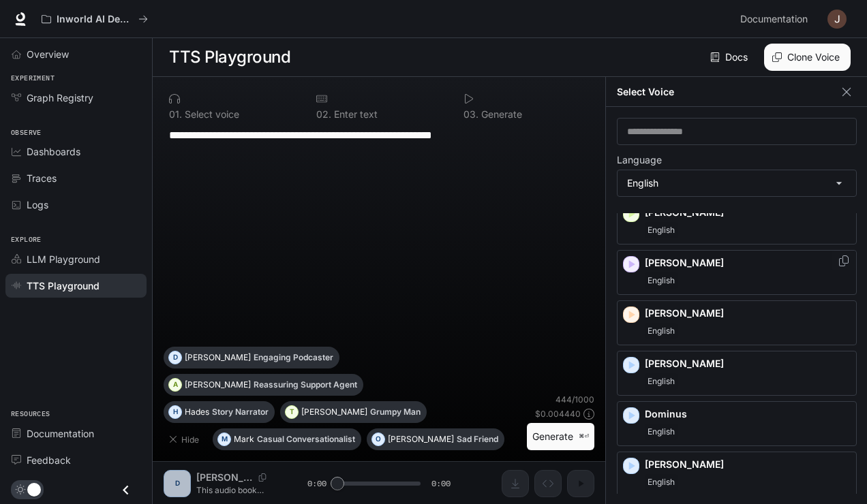 Image resolution: width=867 pixels, height=504 pixels. Describe the element at coordinates (305, 385) in the screenshot. I see `p: Reassuring Support Agent` at that location.